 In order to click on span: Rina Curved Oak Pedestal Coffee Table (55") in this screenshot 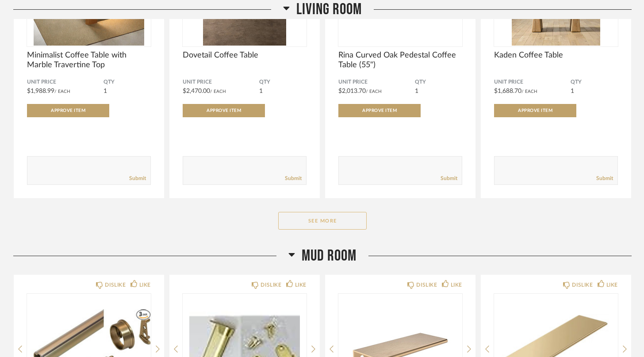, I will do `click(400, 60)`.